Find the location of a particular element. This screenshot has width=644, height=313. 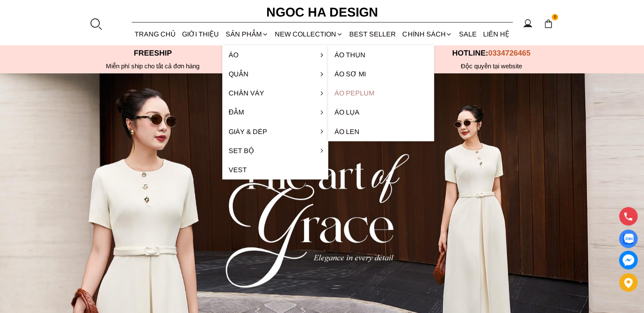

a: Set Bộ is located at coordinates (275, 150).